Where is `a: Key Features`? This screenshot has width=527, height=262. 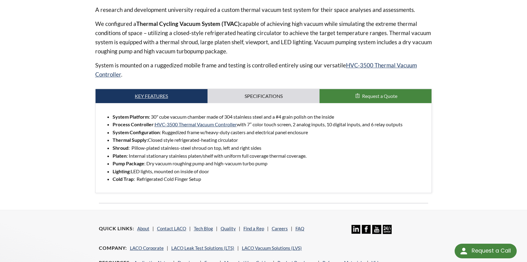
a: Key Features is located at coordinates (152, 96).